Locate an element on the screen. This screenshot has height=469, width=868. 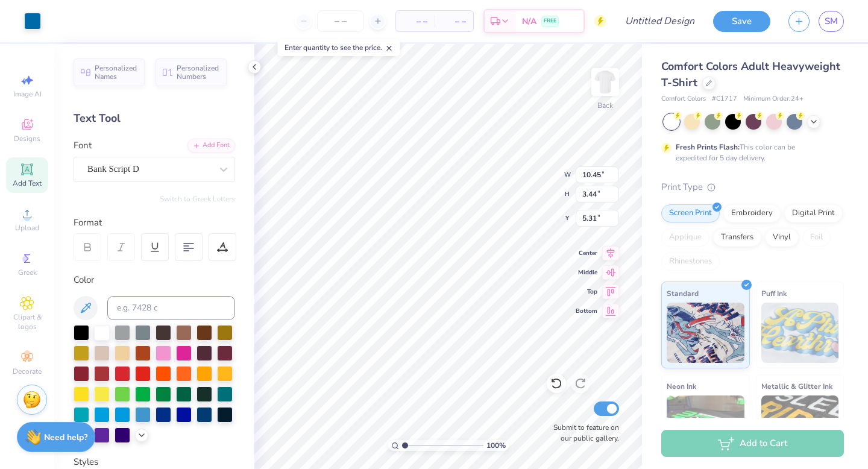
div: Applique is located at coordinates (686, 238).